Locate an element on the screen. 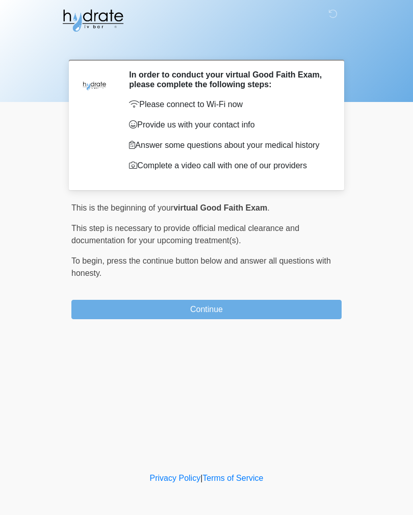 The width and height of the screenshot is (413, 515). img: Hydrate IV Bar - Fort Collins Logo is located at coordinates (93, 20).